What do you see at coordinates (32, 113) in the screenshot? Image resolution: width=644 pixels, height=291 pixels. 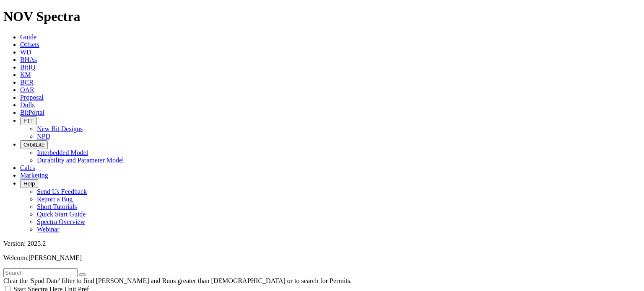 I see `span: BitPortal` at bounding box center [32, 113].